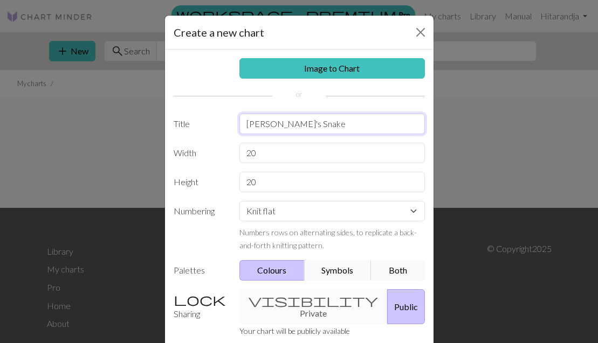 This screenshot has height=343, width=598. What do you see at coordinates (338, 271) in the screenshot?
I see `button: Symbols` at bounding box center [338, 271].